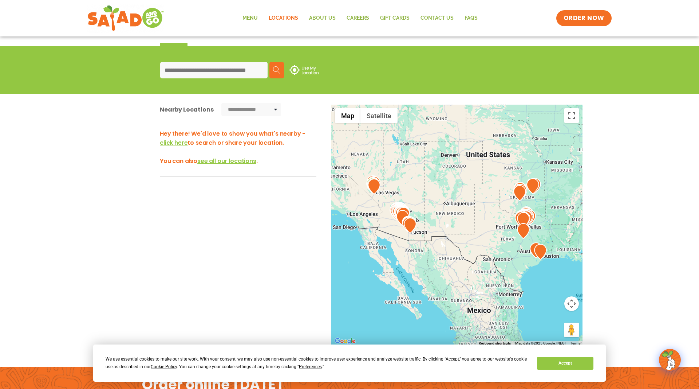 The image size is (699, 389). Describe the element at coordinates (322, 18) in the screenshot. I see `a: About Us` at that location.